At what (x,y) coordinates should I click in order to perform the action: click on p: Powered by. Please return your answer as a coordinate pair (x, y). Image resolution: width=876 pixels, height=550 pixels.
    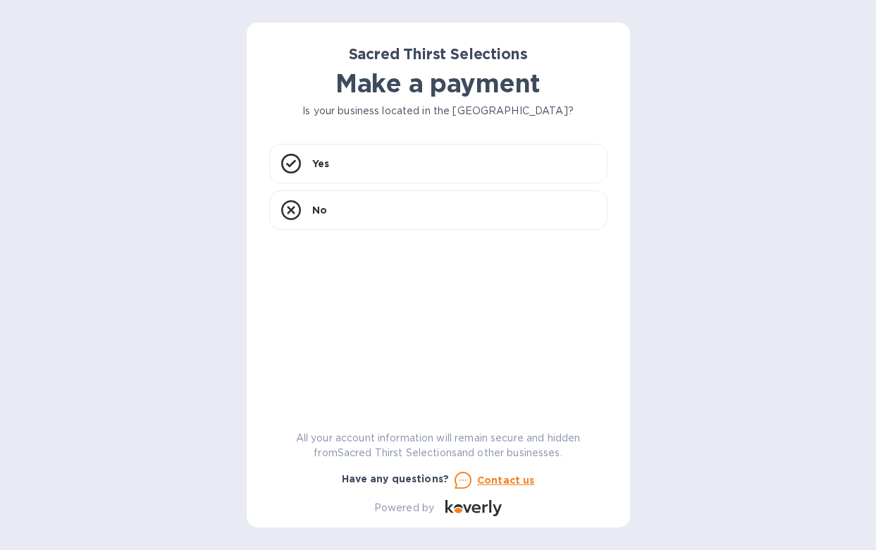
    Looking at the image, I should click on (404, 507).